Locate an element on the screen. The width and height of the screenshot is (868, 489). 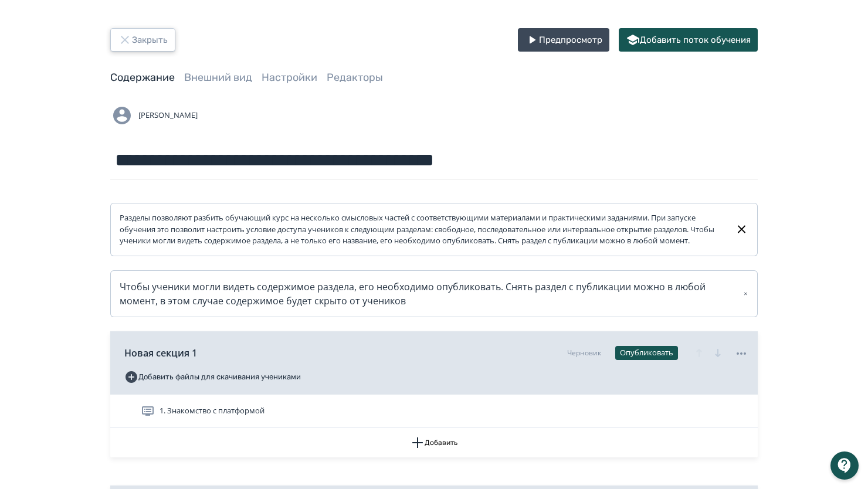
button: Добавить файлы для скачивания учениками is located at coordinates (212, 377).